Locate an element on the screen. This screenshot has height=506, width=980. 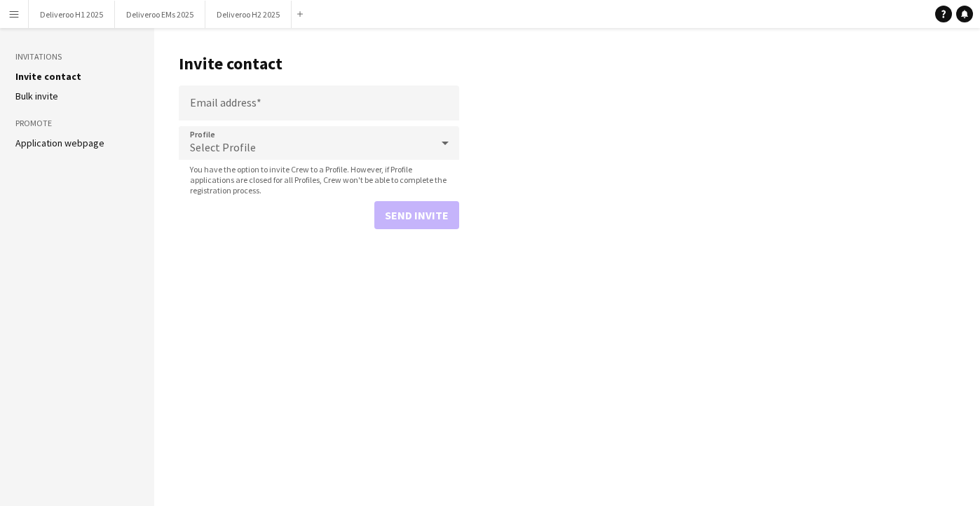
a: Application webpage is located at coordinates (60, 143).